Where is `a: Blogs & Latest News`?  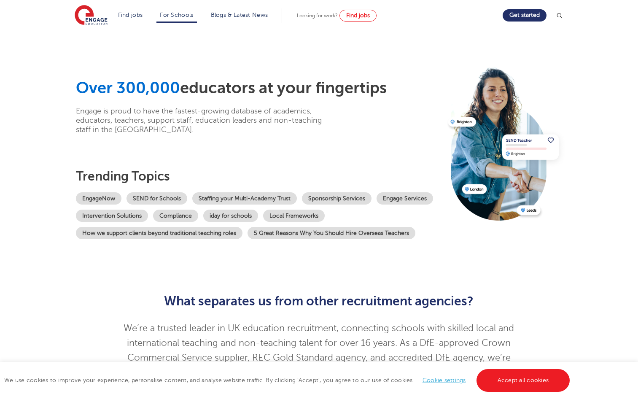 a: Blogs & Latest News is located at coordinates (239, 15).